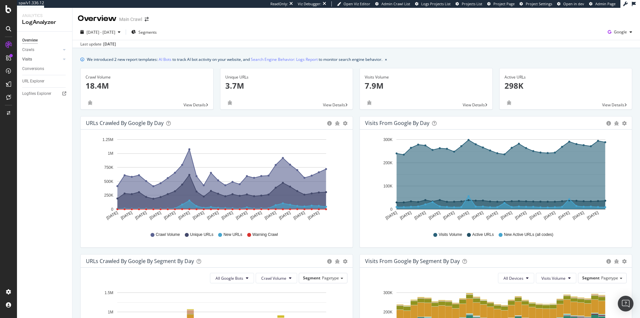 This screenshot has width=640, height=318. I want to click on p: 18.4M, so click(147, 86).